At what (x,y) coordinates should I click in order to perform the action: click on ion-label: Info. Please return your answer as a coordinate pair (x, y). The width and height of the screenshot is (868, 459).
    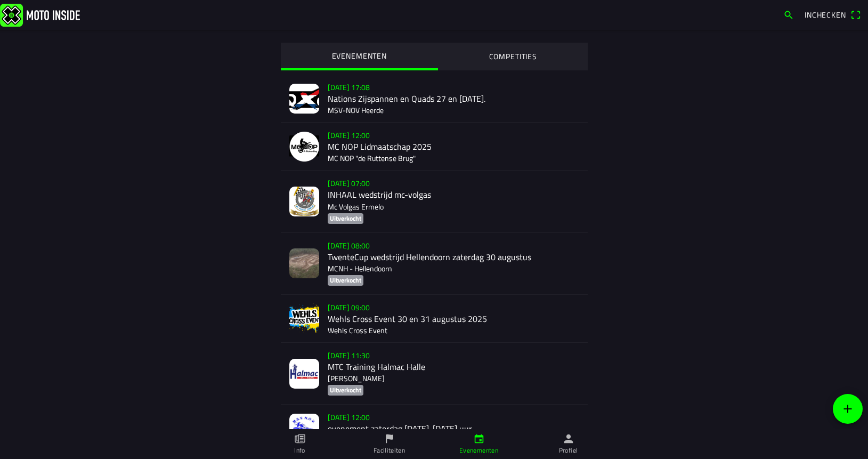
    Looking at the image, I should click on (300, 450).